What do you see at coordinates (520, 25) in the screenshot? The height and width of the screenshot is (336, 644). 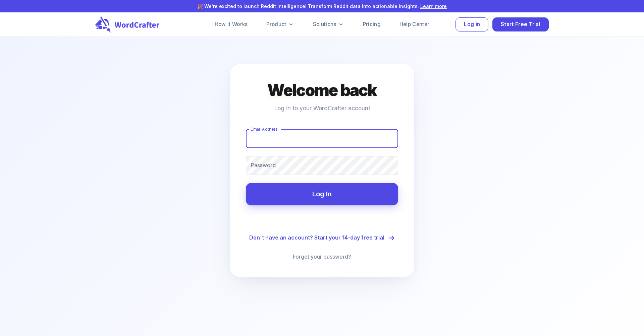 I see `button: Start Free Trial` at bounding box center [520, 25].